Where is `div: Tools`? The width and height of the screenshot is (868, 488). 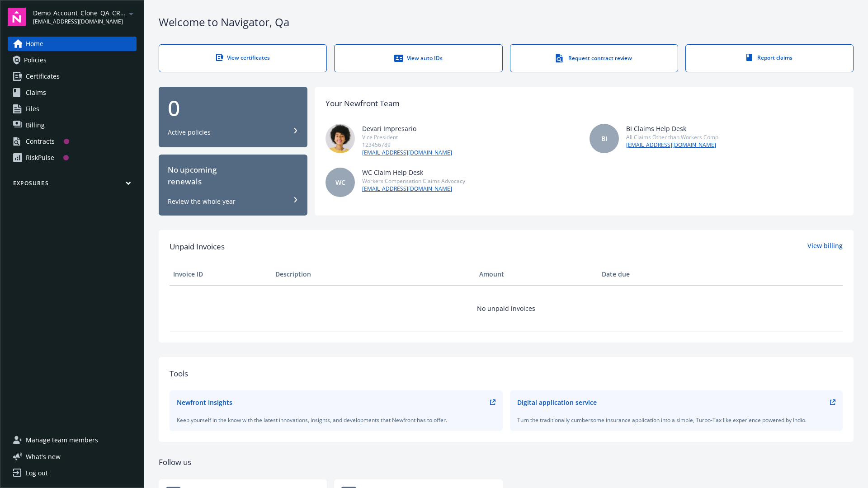
div: Tools is located at coordinates (506, 374).